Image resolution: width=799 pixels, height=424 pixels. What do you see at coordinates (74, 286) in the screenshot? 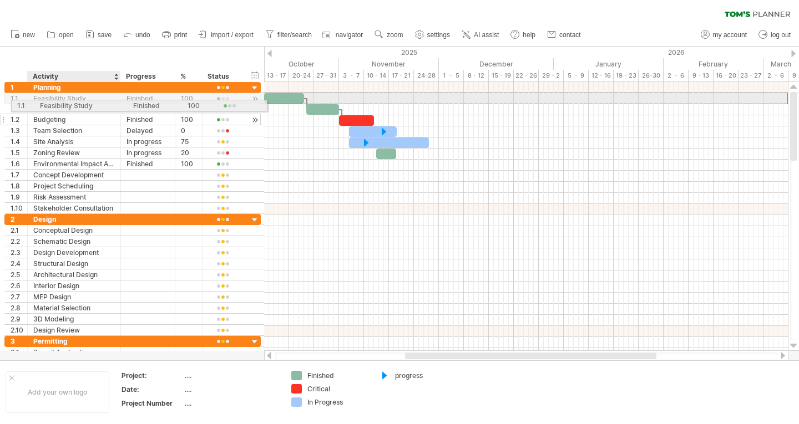
I see `div: Interior Design` at bounding box center [74, 286].